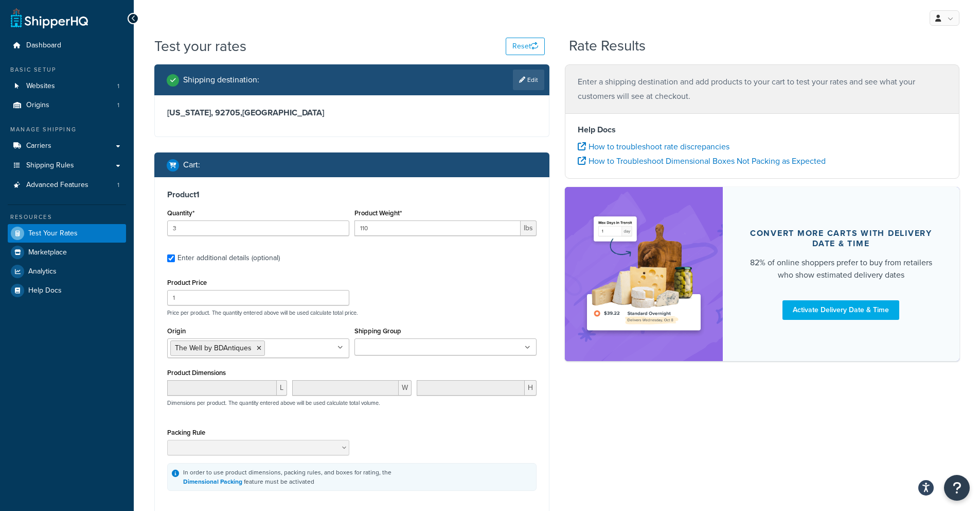 Image resolution: width=980 pixels, height=511 pixels. Describe the element at coordinates (186, 432) in the screenshot. I see `label: Packing Rule` at that location.